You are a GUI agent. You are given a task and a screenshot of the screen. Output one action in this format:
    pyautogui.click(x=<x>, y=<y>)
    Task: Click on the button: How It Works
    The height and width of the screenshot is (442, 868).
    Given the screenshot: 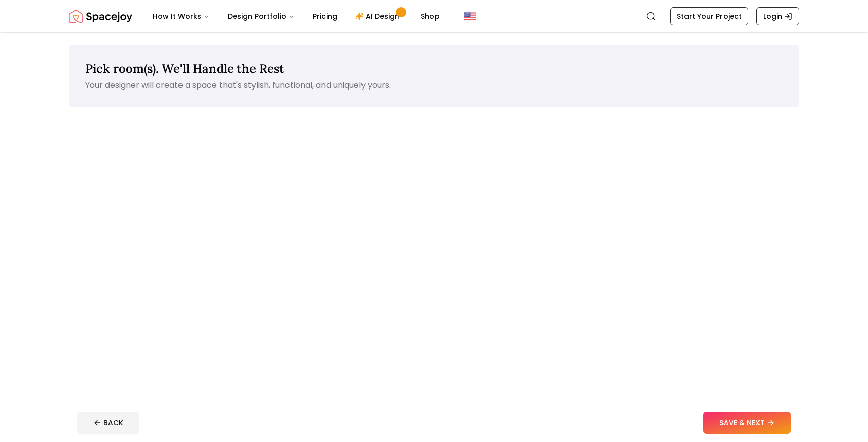 What is the action you would take?
    pyautogui.click(x=181, y=16)
    